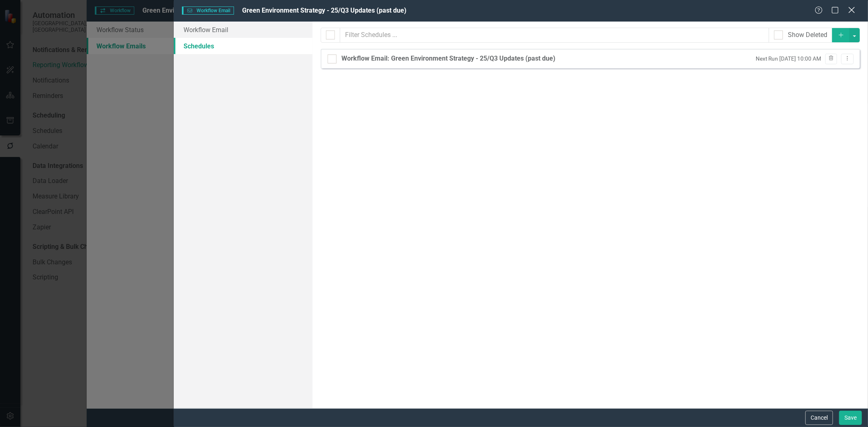  What do you see at coordinates (807, 35) in the screenshot?
I see `div: Show Deleted` at bounding box center [807, 35].